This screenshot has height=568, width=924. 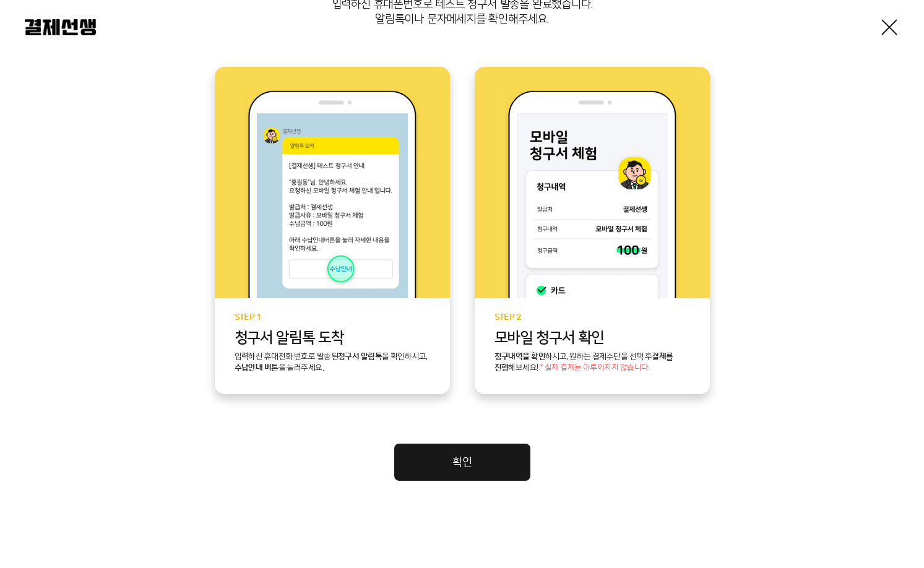 I want to click on img: 결제선생, so click(x=60, y=27).